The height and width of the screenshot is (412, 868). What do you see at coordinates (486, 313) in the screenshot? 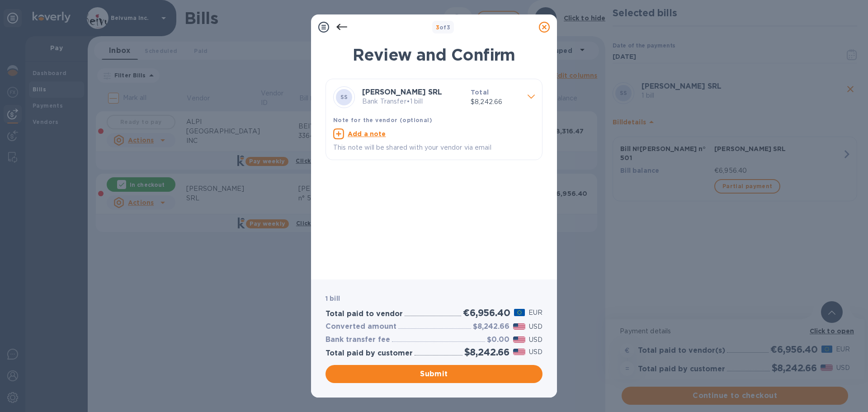
I see `h2: €6,956.40` at bounding box center [486, 313].